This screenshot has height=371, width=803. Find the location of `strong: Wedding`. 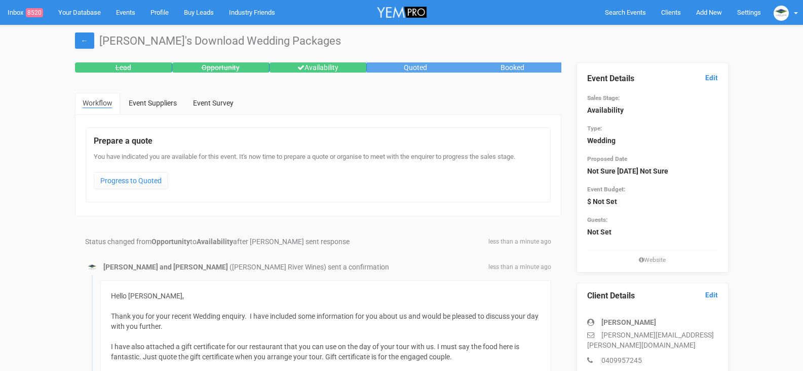

strong: Wedding is located at coordinates (602, 140).